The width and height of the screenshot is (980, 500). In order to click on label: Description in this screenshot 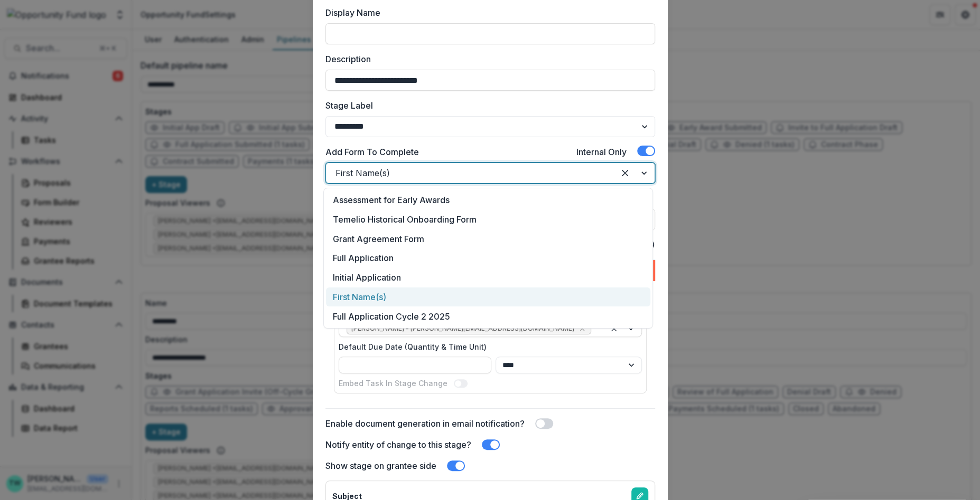, I will do `click(487, 59)`.